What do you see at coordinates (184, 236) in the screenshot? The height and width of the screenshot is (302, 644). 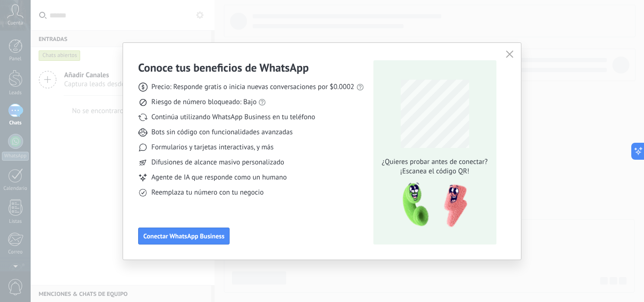 I see `button: Conectar WhatsApp Business` at bounding box center [184, 236].